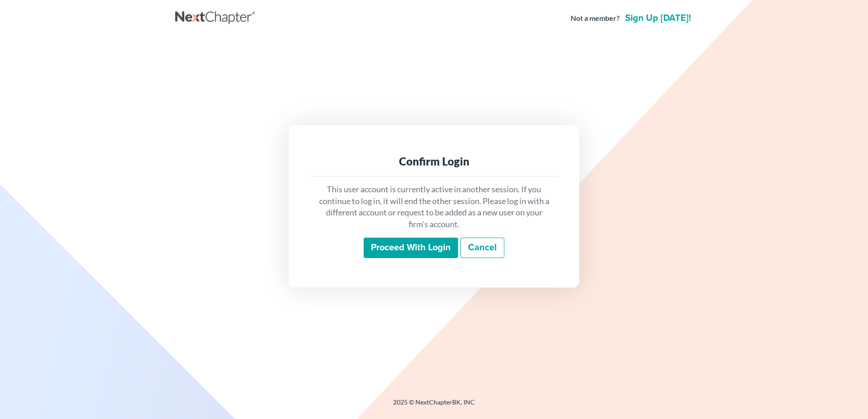 The image size is (868, 419). I want to click on strong: Not a member?, so click(595, 18).